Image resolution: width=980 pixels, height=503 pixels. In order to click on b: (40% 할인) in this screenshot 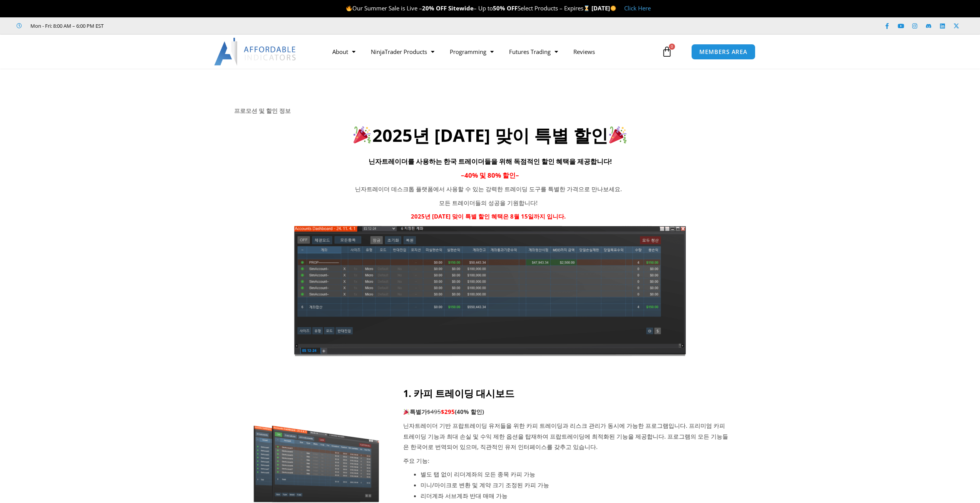, I will do `click(469, 412)`.